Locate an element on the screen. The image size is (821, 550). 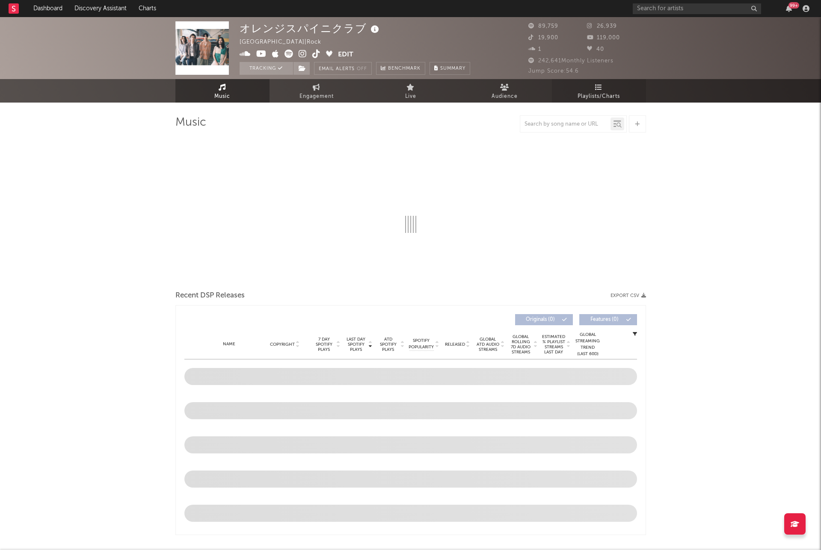
span: Global Rolling 7D Audio Streams is located at coordinates (520, 345).